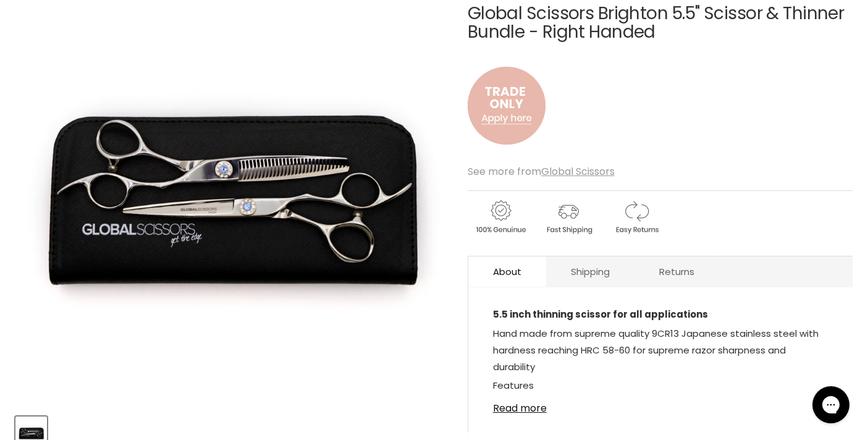 The image size is (868, 440). What do you see at coordinates (541, 171) in the screenshot?
I see `span: See more from` at bounding box center [541, 171].